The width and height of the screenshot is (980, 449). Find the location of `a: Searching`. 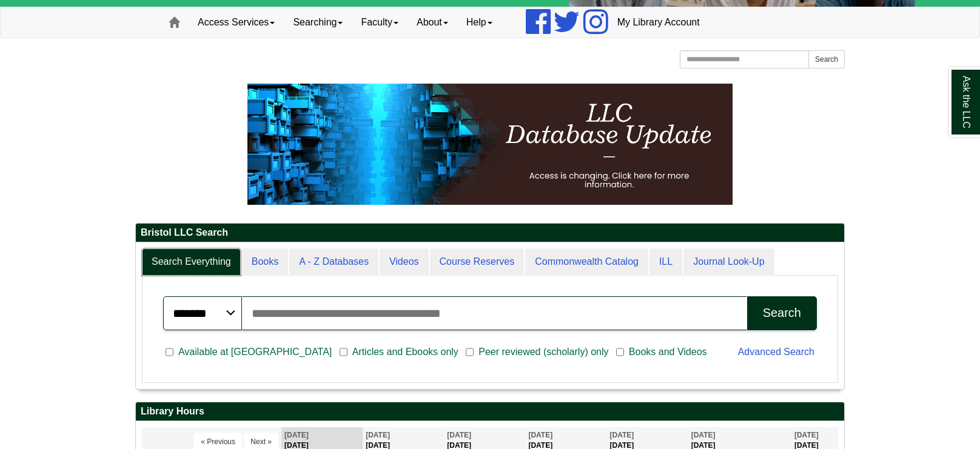

a: Searching is located at coordinates (318, 23).